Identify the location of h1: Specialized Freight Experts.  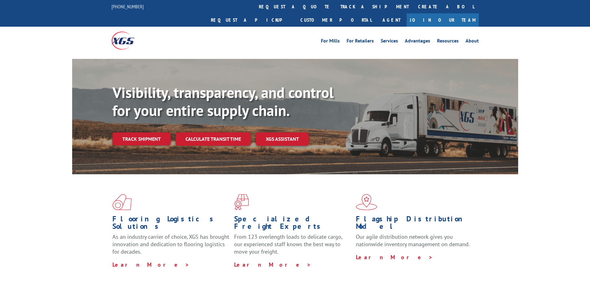
(293, 224).